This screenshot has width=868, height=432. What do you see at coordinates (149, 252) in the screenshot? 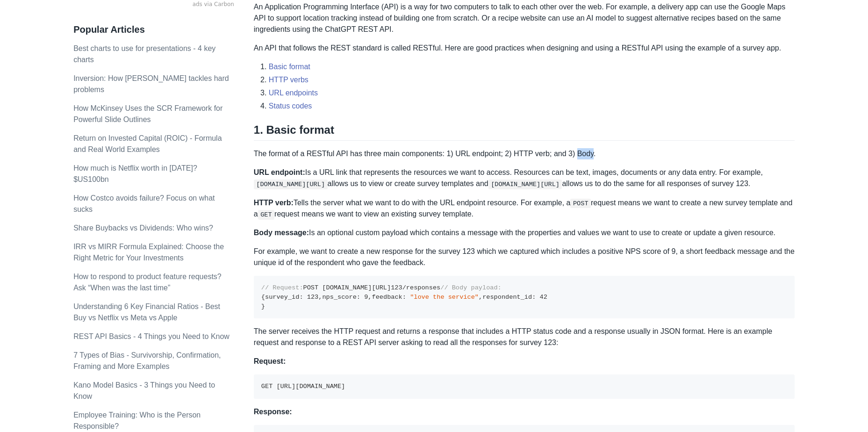
I see `a: IRR vs MIRR Formula Explained: Choose the Right Metric for Your Investments` at bounding box center [149, 252].